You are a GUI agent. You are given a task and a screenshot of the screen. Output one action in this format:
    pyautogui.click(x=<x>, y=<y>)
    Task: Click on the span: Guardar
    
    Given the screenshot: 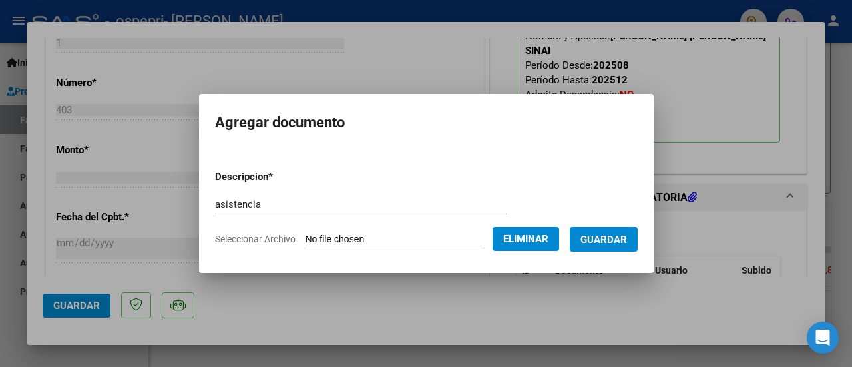 What is the action you would take?
    pyautogui.click(x=604, y=240)
    